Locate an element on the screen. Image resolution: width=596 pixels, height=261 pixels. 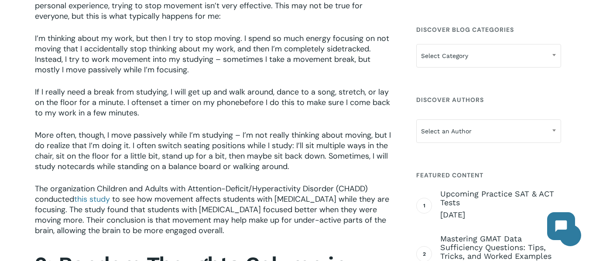
span: Select Category is located at coordinates (489, 56).